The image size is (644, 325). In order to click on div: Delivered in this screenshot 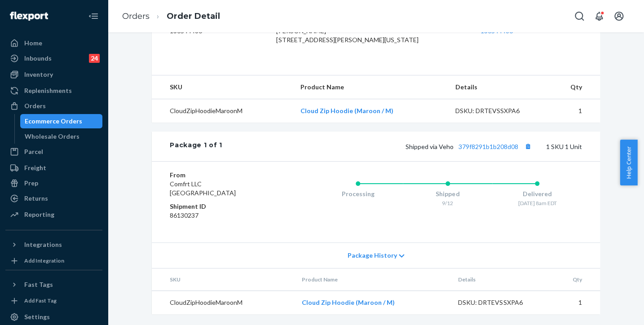, I will do `click(537, 194)`.